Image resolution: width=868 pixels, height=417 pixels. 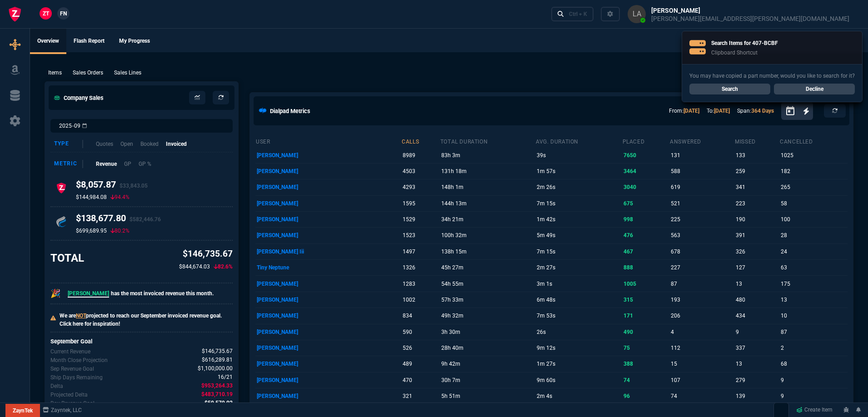 What do you see at coordinates (225, 377) in the screenshot?
I see `span: Out of 21 ship days in Sep - there are 16 remaining.` at bounding box center [225, 377].